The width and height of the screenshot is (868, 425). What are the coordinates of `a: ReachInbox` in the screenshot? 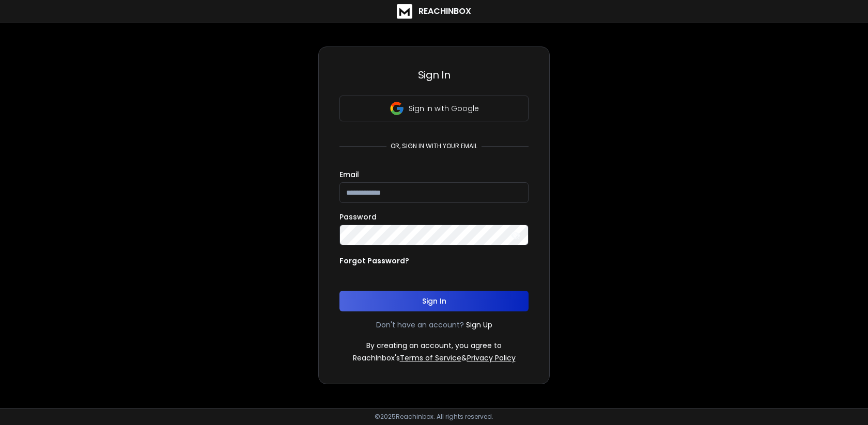 It's located at (434, 11).